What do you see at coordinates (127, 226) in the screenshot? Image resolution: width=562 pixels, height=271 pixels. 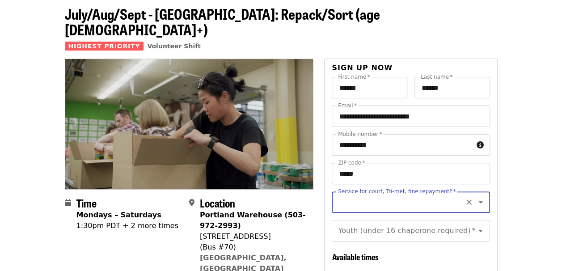 I see `div: 1:30pm PDT + 2 more times` at bounding box center [127, 226].